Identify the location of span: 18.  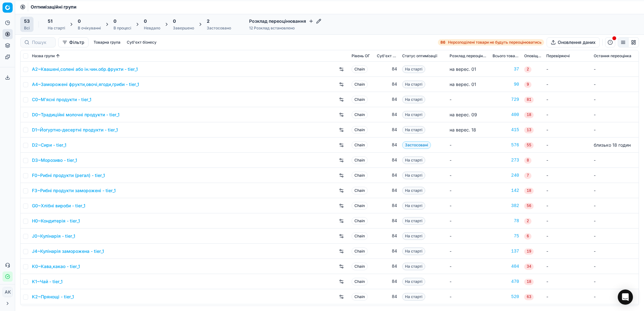
(529, 115).